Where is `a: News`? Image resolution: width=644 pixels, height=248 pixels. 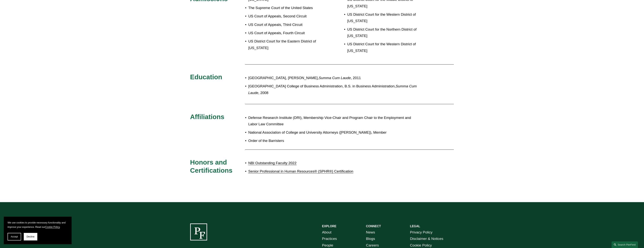
a: News is located at coordinates (370, 232).